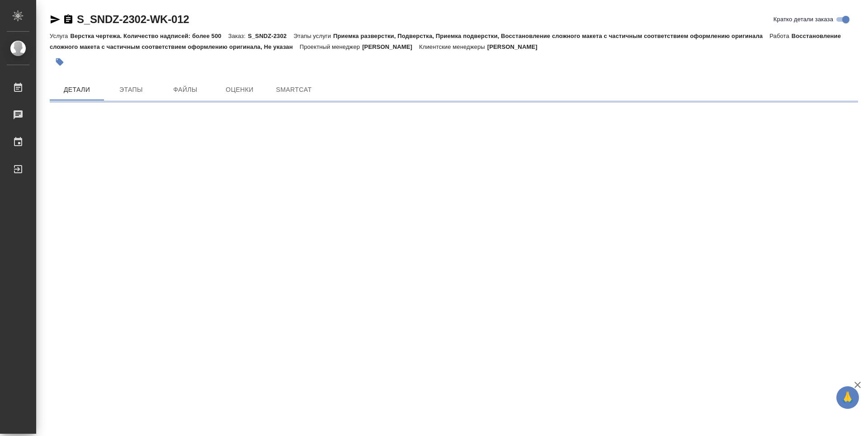 Image resolution: width=868 pixels, height=436 pixels. Describe the element at coordinates (131, 89) in the screenshot. I see `span: Этапы` at that location.